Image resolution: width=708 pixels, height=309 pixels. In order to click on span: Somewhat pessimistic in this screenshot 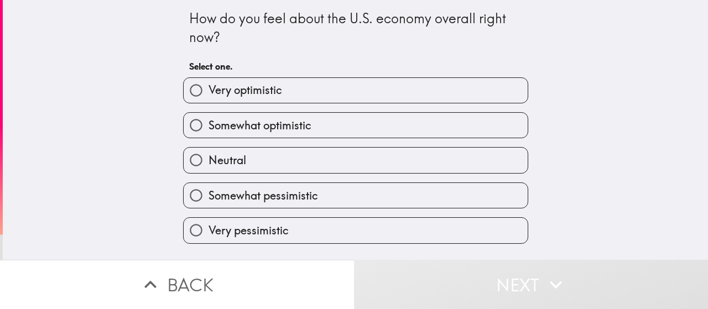, I will do `click(263, 196)`.